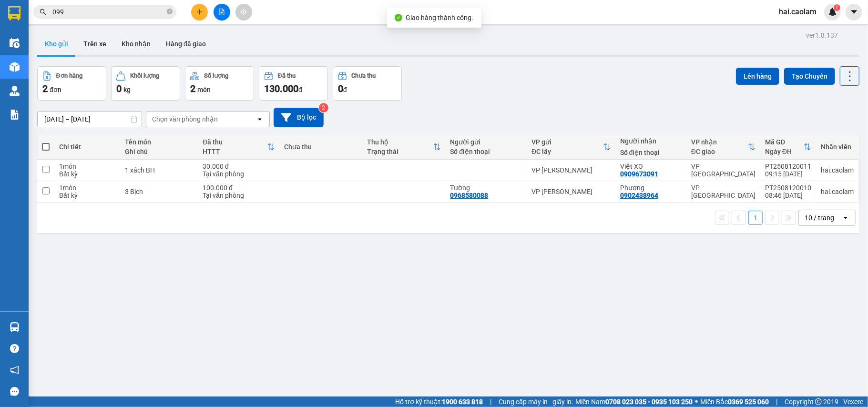  What do you see at coordinates (219, 83) in the screenshot?
I see `button: Số lượng2món` at bounding box center [219, 83].